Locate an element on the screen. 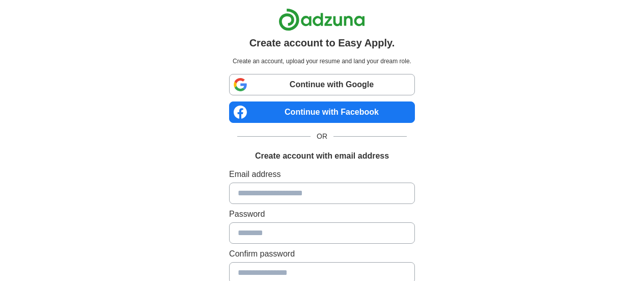 The image size is (644, 281). label: Email address is located at coordinates (322, 174).